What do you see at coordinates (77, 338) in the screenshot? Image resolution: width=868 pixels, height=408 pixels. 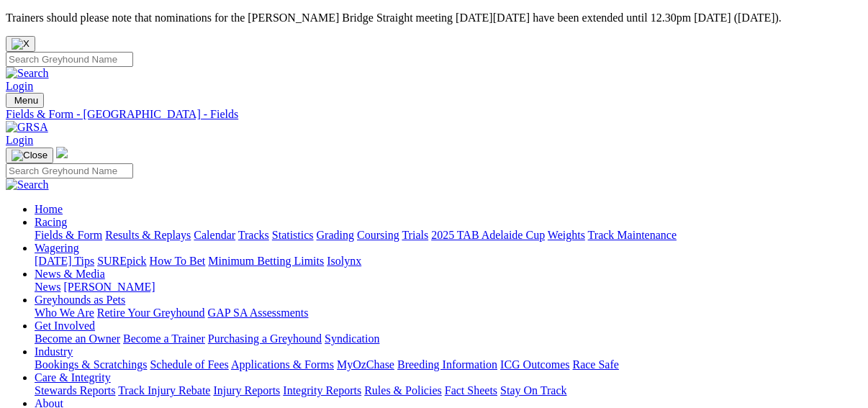 I see `a: Become an Owner` at bounding box center [77, 338].